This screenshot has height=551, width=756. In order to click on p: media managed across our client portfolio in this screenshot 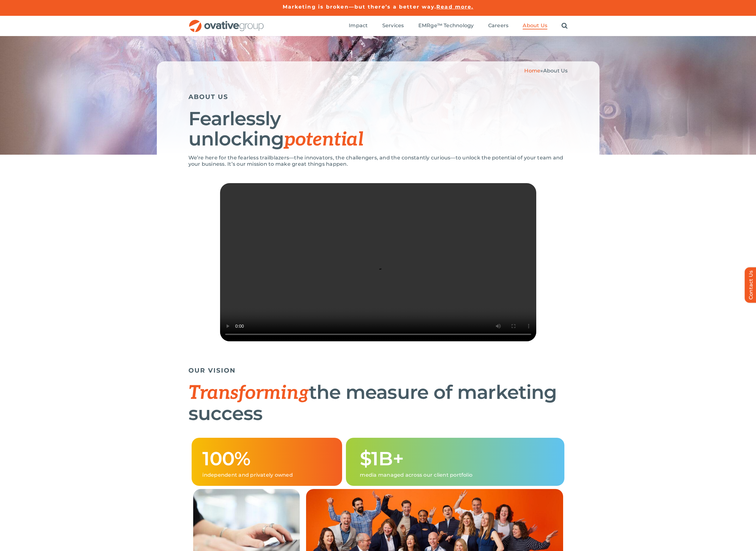, I will do `click(457, 475)`.